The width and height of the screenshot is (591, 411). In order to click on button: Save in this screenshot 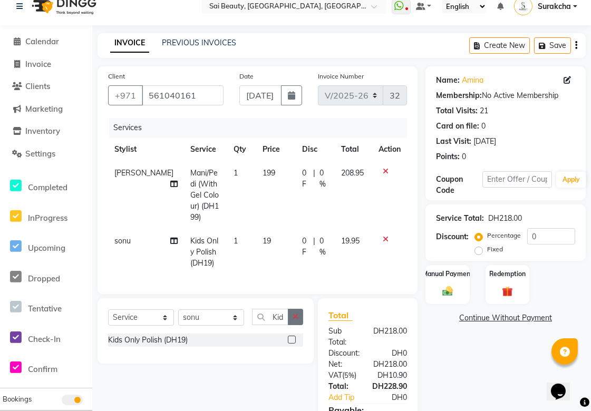, I will do `click(552, 45)`.